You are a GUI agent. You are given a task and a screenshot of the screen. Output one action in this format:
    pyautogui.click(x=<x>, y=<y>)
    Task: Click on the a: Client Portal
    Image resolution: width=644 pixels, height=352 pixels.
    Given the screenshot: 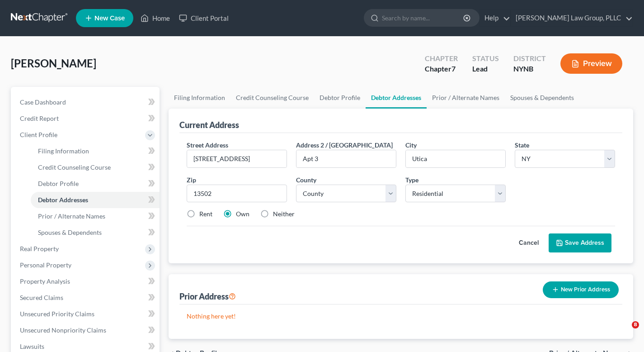 What is the action you would take?
    pyautogui.click(x=204, y=18)
    